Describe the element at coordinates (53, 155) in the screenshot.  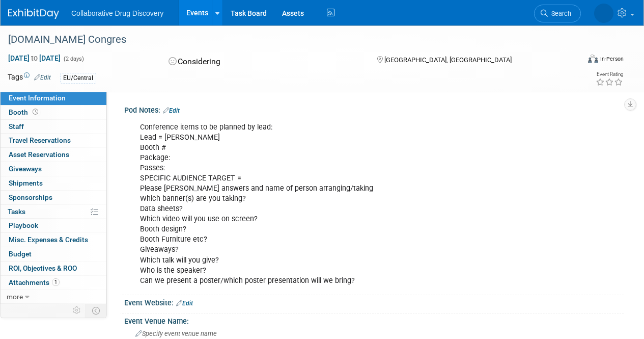
I see `a: Asset Reservations` at that location.